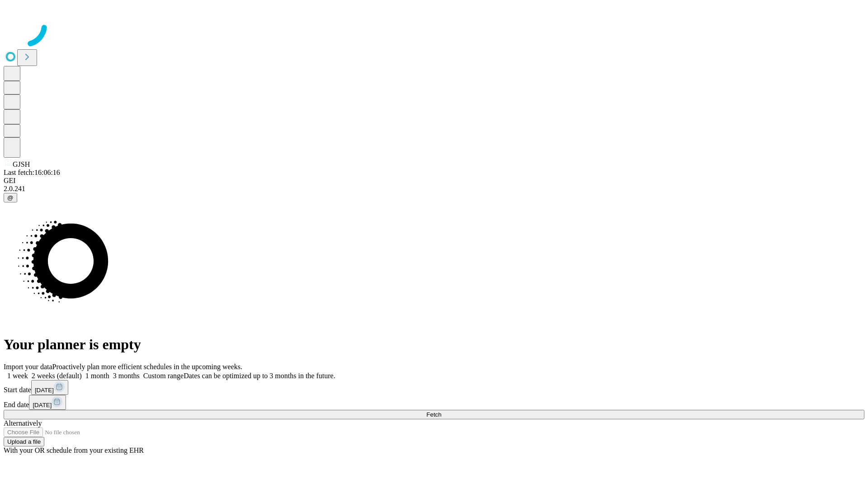 The image size is (868, 488). I want to click on button: Upload a file, so click(24, 442).